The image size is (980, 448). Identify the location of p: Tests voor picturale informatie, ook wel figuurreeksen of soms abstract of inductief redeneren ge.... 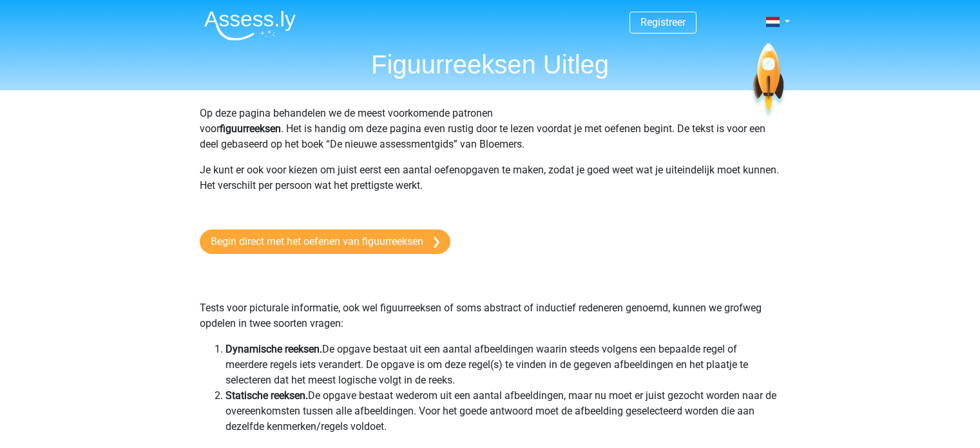
(490, 300).